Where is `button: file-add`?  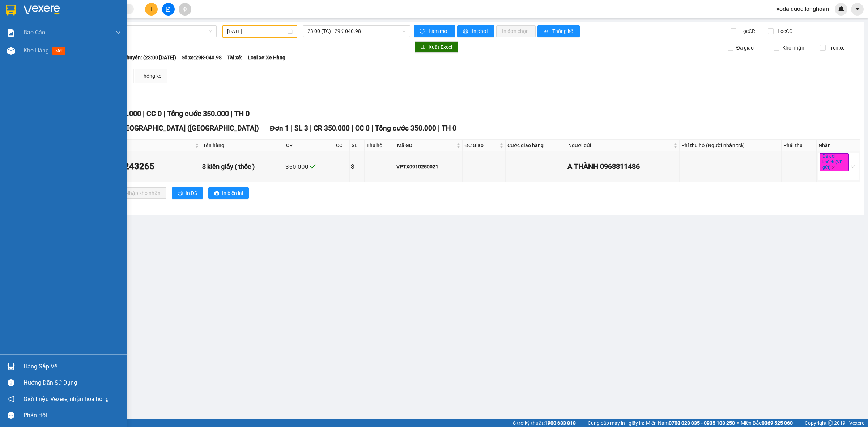
button: file-add is located at coordinates (168, 9).